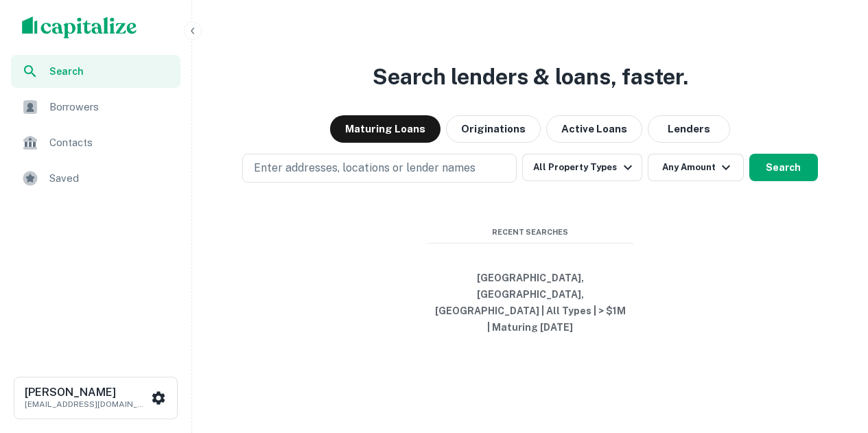  Describe the element at coordinates (689, 129) in the screenshot. I see `button: Lenders` at that location.